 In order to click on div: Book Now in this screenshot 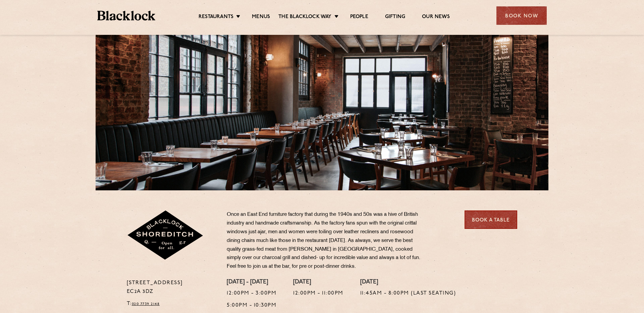, I will do `click(521, 15)`.